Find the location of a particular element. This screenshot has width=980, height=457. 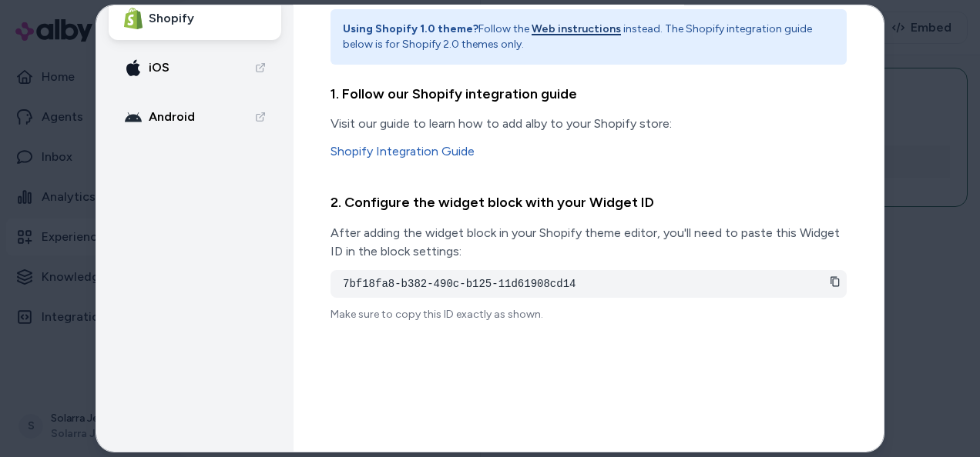

button: Web instructions is located at coordinates (576, 29).